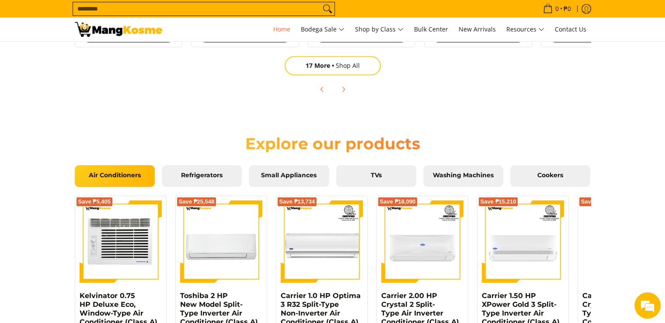 This screenshot has height=323, width=665. I want to click on a: Washing Machines, so click(463, 176).